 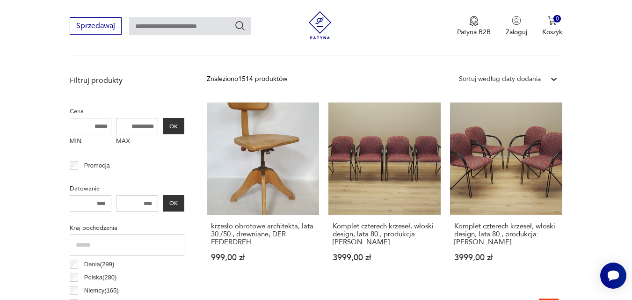 What do you see at coordinates (99, 264) in the screenshot?
I see `p: Dania ( 299 )` at bounding box center [99, 264].